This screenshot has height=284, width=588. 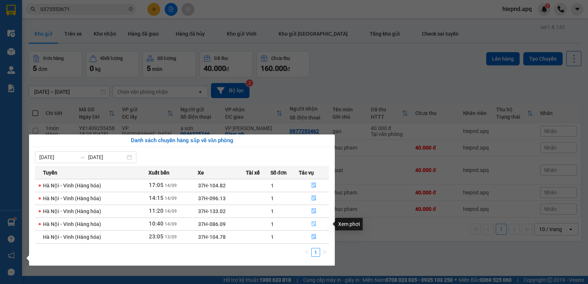 I want to click on strong: PHIẾU GỬI HÀNG, so click(x=60, y=56).